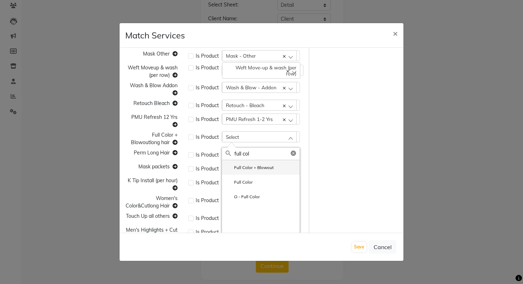 The width and height of the screenshot is (523, 284). I want to click on label: Full Color, so click(239, 182).